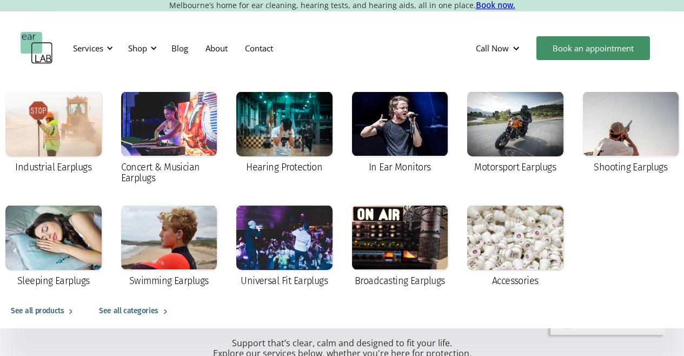 The width and height of the screenshot is (684, 356). What do you see at coordinates (515, 247) in the screenshot?
I see `a: Accessories` at bounding box center [515, 247].